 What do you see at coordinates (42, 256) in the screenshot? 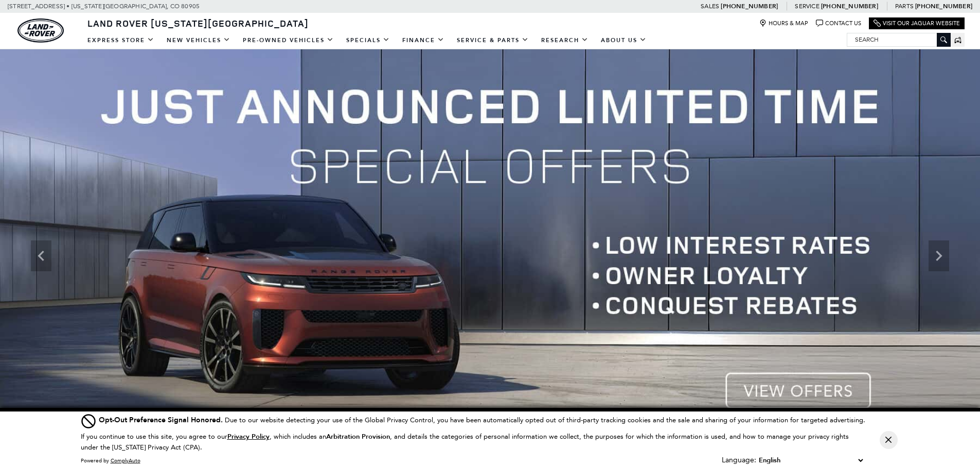
I see `div: Previous` at bounding box center [42, 256].